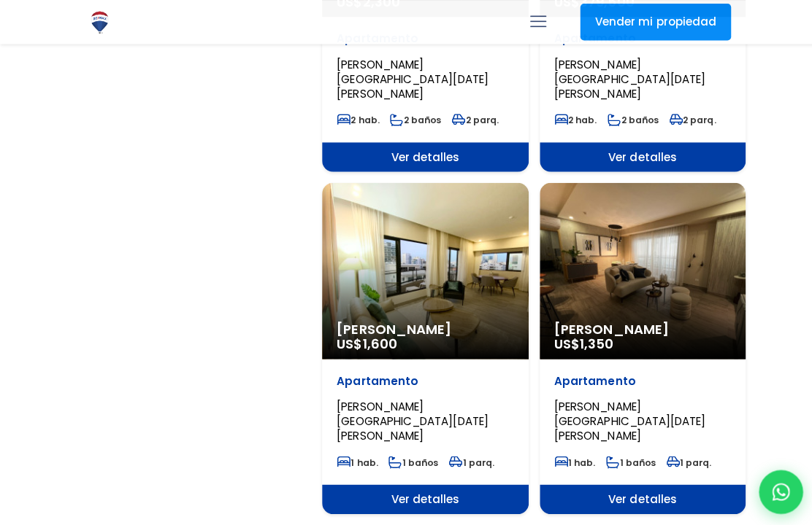 This screenshot has height=525, width=812. Describe the element at coordinates (650, 22) in the screenshot. I see `a: Vender mi propiedad` at that location.